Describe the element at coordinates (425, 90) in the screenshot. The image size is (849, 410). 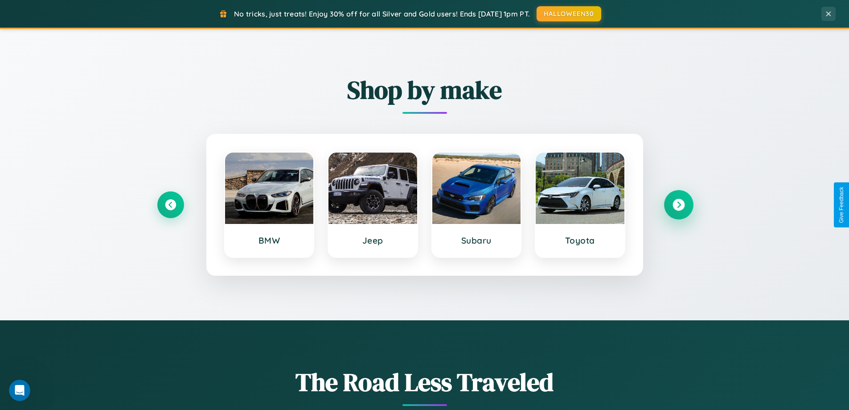
I see `h2: Shop by make` at that location.